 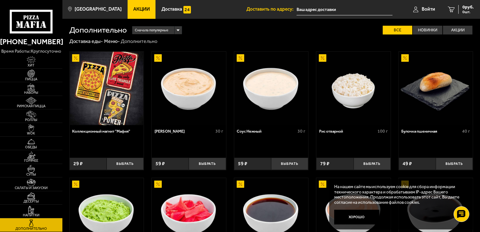 What do you see at coordinates (98, 30) in the screenshot?
I see `h1: Дополнительно` at bounding box center [98, 30].